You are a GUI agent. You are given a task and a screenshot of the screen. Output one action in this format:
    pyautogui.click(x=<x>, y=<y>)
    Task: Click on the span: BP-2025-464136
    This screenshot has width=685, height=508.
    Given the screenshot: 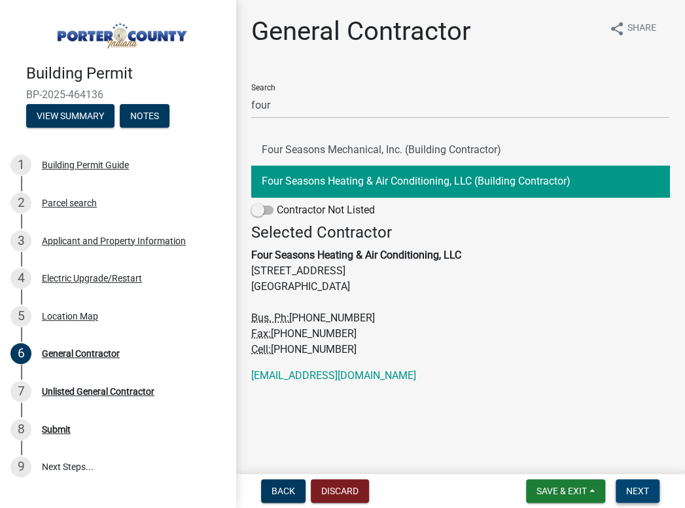 What is the action you would take?
    pyautogui.click(x=118, y=94)
    